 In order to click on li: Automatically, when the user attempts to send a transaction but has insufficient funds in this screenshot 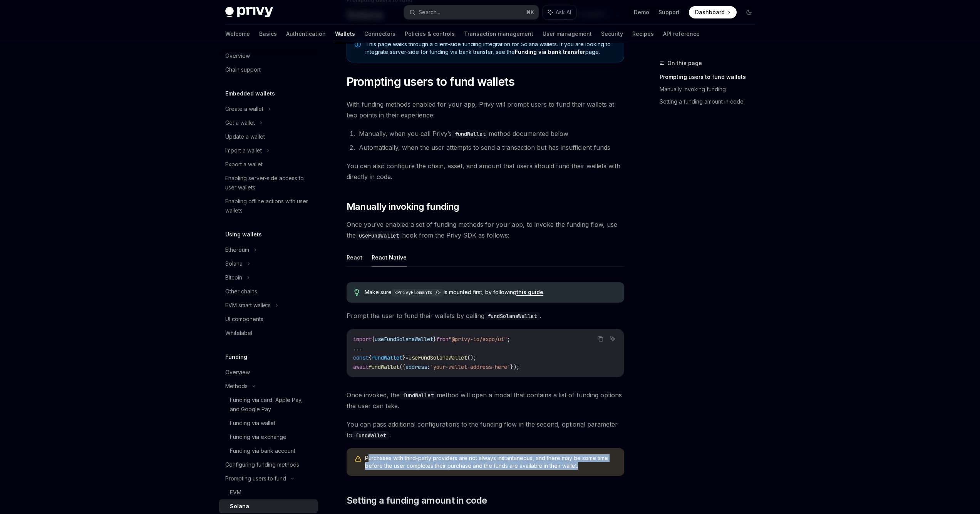, I will do `click(490, 147)`.